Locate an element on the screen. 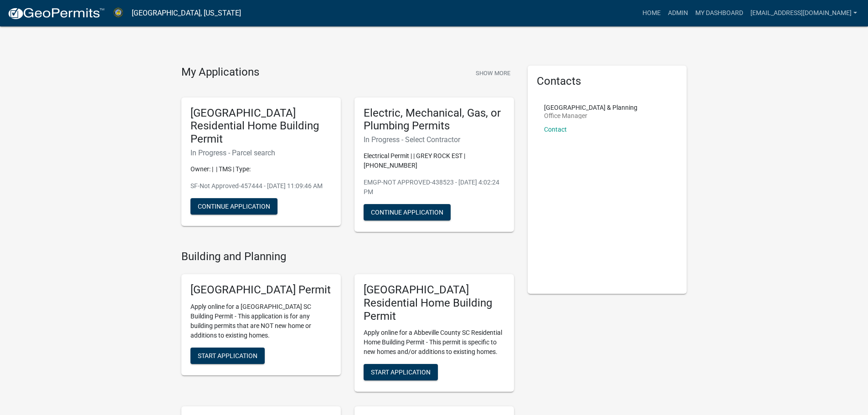 The width and height of the screenshot is (868, 415). h6: In Progress - Parcel search is located at coordinates (261, 153).